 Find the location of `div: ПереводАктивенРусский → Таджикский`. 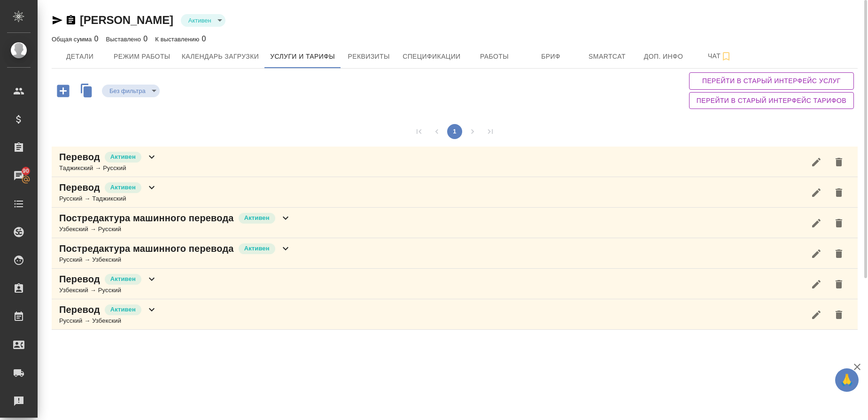

div: ПереводАктивенРусский → Таджикский is located at coordinates (455, 192).